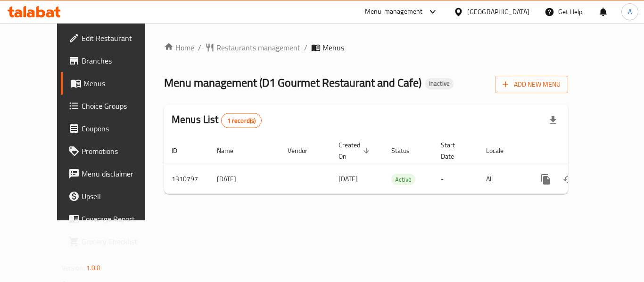 The image size is (644, 282). I want to click on div: Export file, so click(553, 120).